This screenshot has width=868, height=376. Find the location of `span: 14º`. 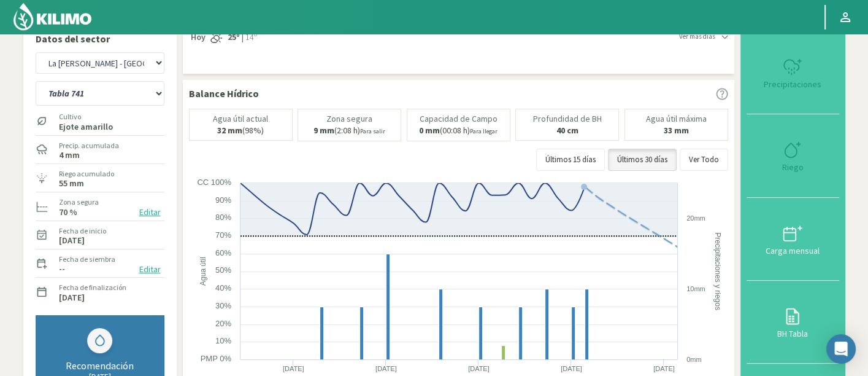

span: 14º is located at coordinates (250, 37).